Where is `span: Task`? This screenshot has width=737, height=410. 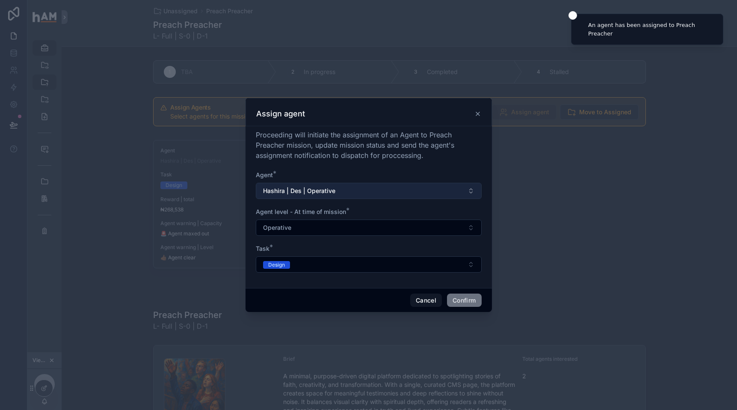
span: Task is located at coordinates (263, 248).